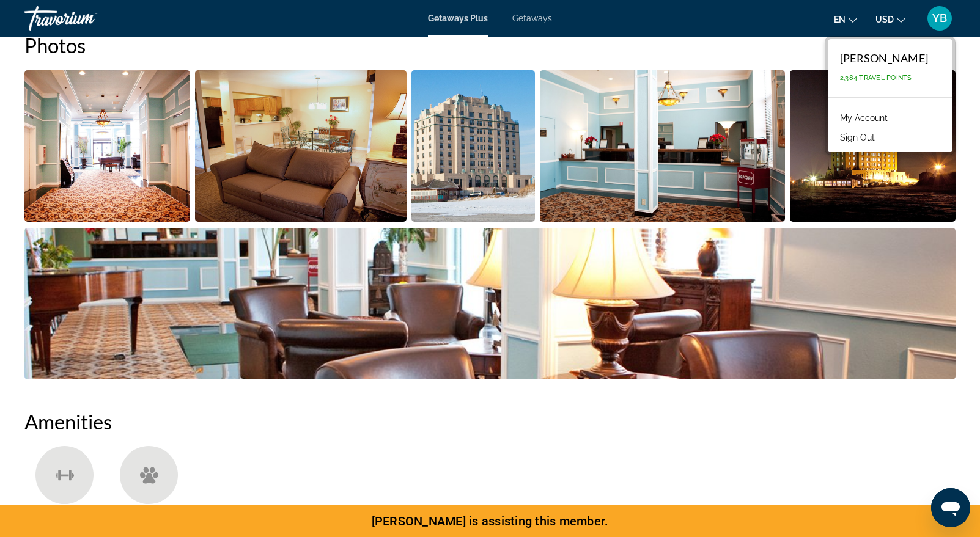 The image size is (980, 537). Describe the element at coordinates (531, 18) in the screenshot. I see `span: Getaways` at that location.